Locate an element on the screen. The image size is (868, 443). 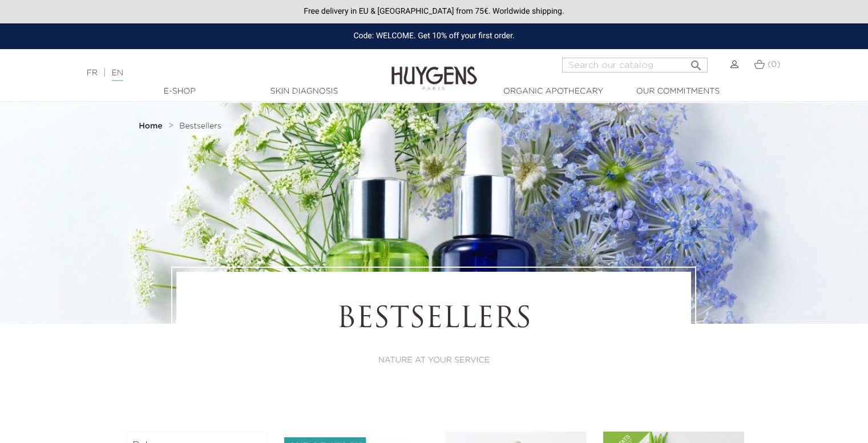
a: EN is located at coordinates (118, 75).